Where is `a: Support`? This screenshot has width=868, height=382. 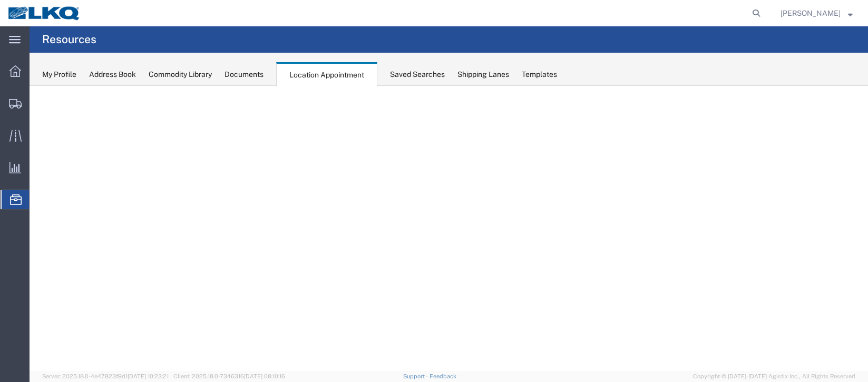 a: Support is located at coordinates (416, 376).